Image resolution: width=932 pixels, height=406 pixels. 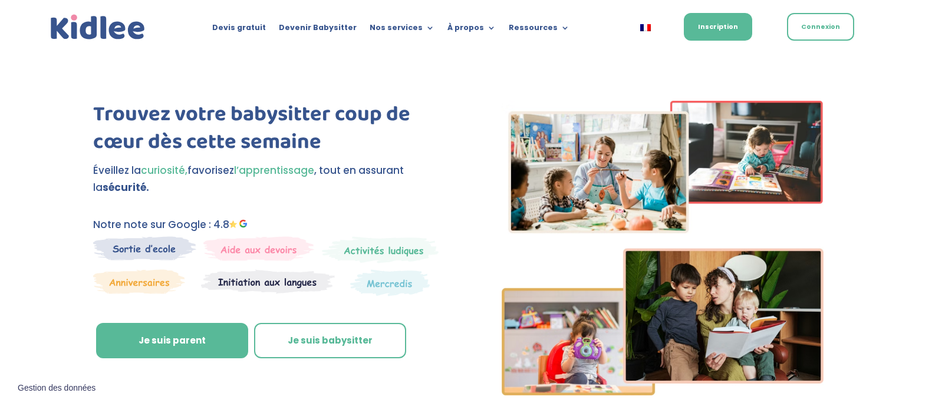 I want to click on img: Mercredi, so click(x=380, y=250).